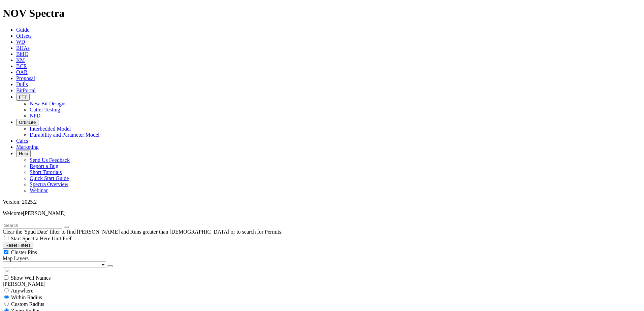 Image resolution: width=644 pixels, height=311 pixels. I want to click on a: OAR, so click(22, 72).